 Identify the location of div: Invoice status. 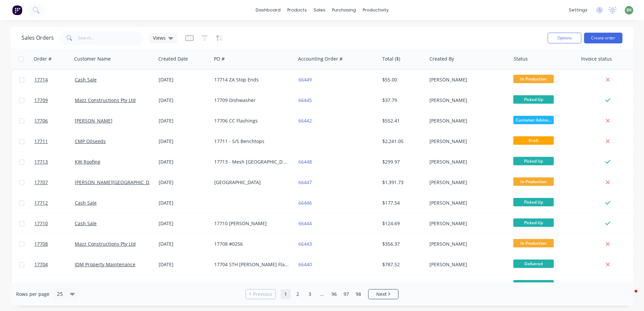
(596, 59).